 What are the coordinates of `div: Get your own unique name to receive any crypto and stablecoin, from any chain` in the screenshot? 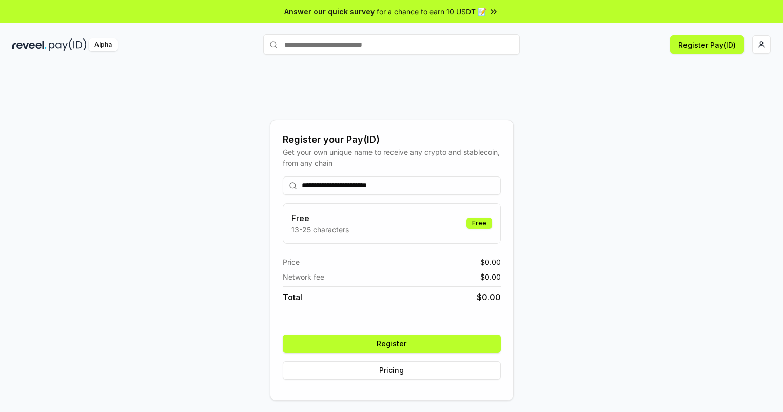 It's located at (391, 157).